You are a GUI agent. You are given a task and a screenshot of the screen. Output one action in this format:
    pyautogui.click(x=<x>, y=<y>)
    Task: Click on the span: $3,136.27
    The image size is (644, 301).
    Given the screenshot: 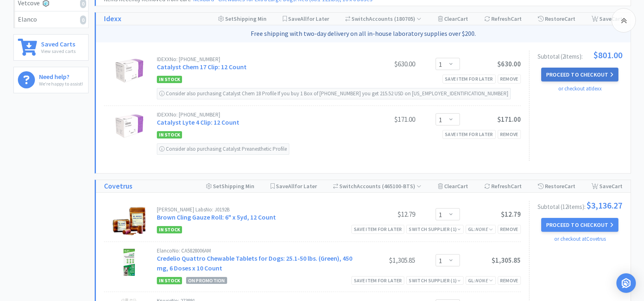 What is the action you would take?
    pyautogui.click(x=604, y=205)
    